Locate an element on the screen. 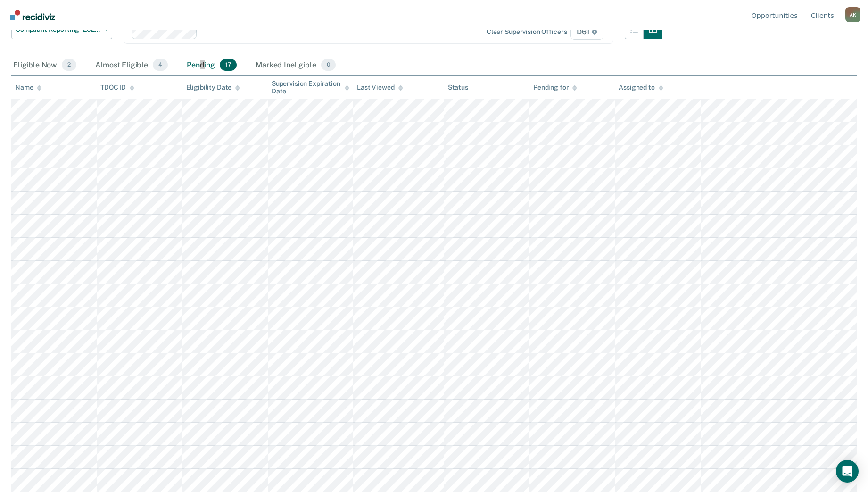 The width and height of the screenshot is (868, 492). div: Eligibility Date is located at coordinates (213, 87).